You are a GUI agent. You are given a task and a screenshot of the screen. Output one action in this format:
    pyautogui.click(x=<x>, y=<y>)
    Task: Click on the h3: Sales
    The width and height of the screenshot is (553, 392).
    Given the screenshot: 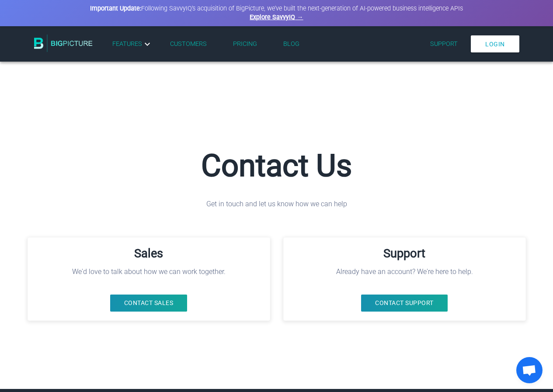 What is the action you would take?
    pyautogui.click(x=149, y=253)
    